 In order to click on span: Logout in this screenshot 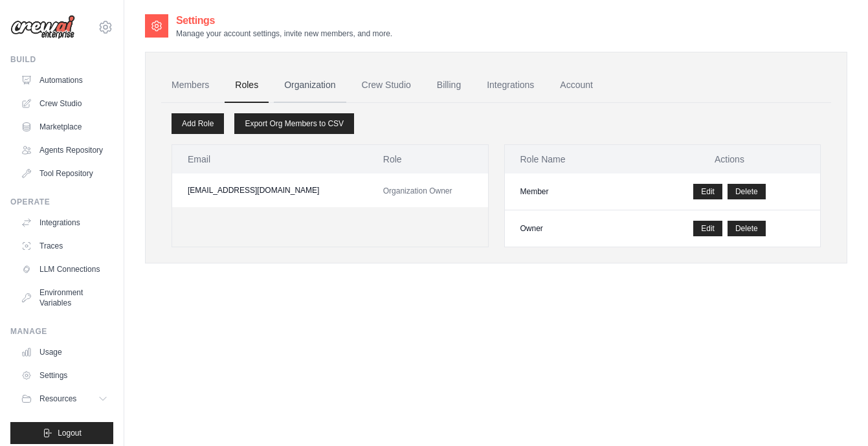, I will do `click(69, 433)`.